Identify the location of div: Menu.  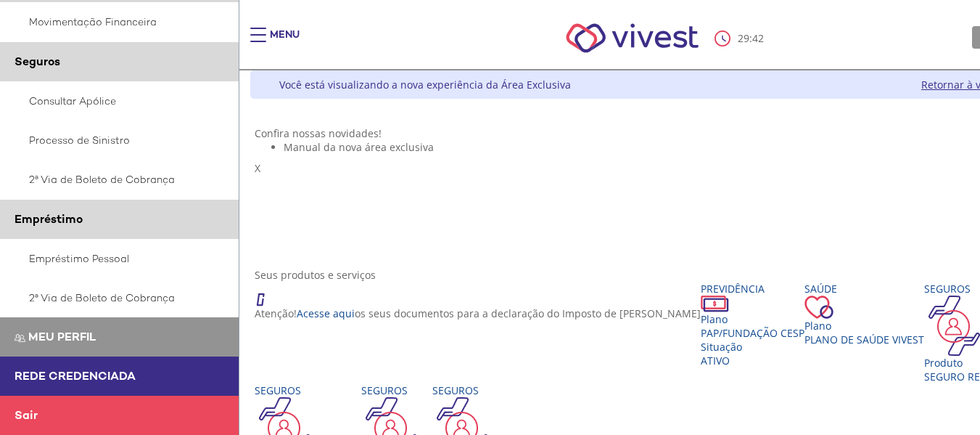
(284, 42).